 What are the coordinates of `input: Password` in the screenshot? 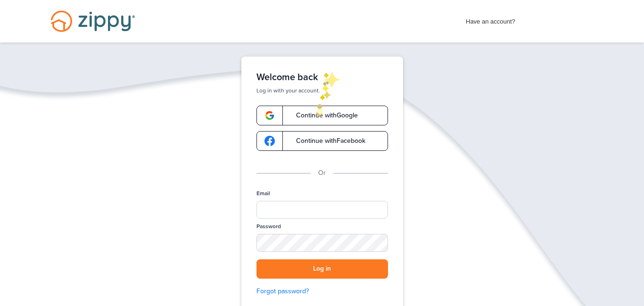 It's located at (322, 243).